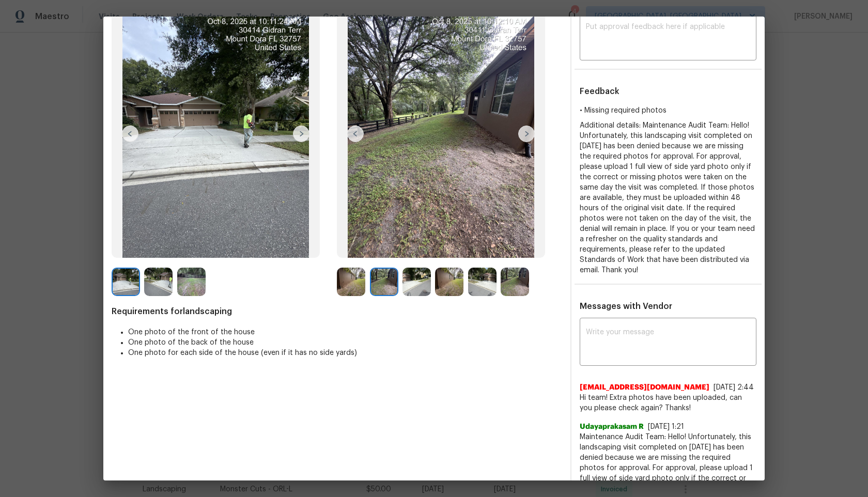 This screenshot has width=868, height=497. I want to click on span: Messages with Vendor, so click(626, 306).